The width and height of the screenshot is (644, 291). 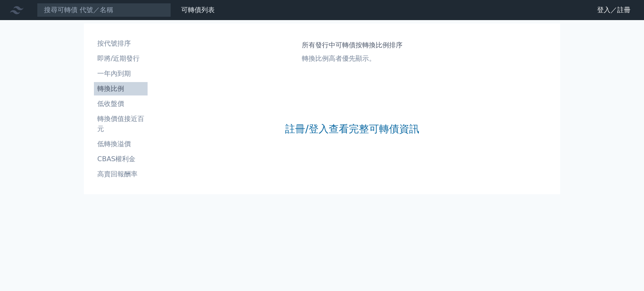 What do you see at coordinates (121, 159) in the screenshot?
I see `a: CBAS權利金` at bounding box center [121, 159].